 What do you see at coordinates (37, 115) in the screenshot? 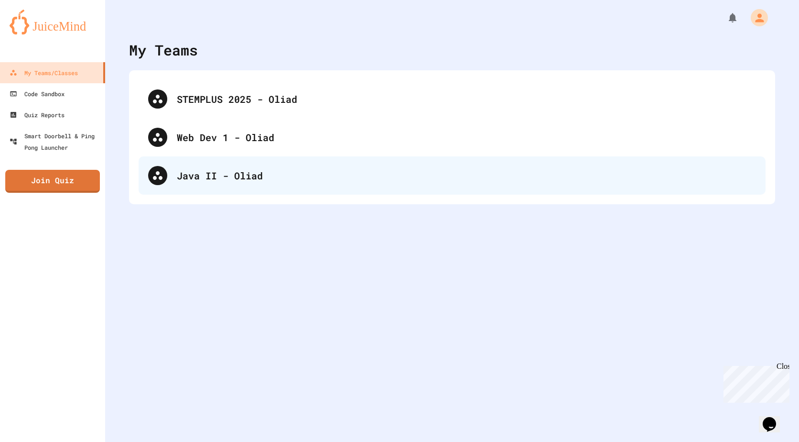
I see `div: Quiz Reports` at bounding box center [37, 115].